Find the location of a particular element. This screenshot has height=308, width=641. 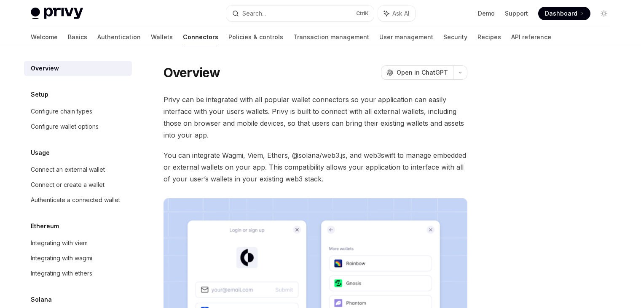

a: Connect an external wallet is located at coordinates (78, 169).